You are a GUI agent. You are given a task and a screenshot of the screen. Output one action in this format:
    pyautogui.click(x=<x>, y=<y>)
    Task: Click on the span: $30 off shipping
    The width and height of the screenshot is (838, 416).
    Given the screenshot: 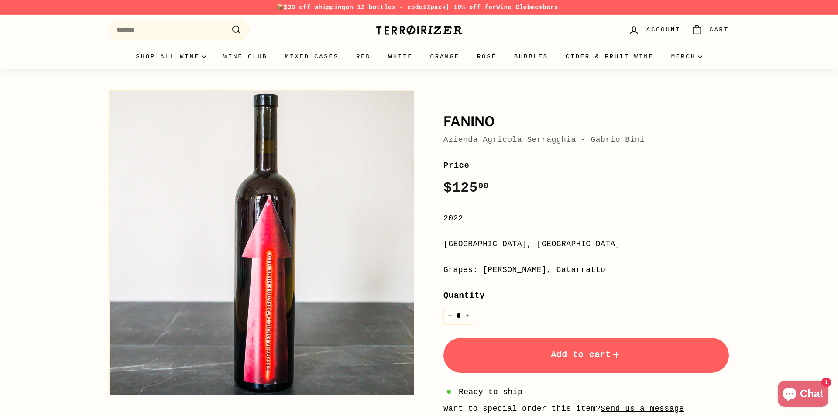 What is the action you would take?
    pyautogui.click(x=315, y=7)
    